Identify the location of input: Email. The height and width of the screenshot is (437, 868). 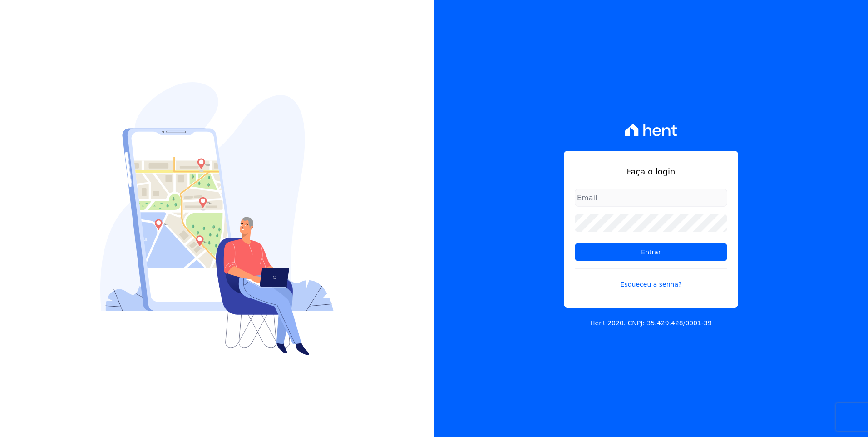
(651, 198).